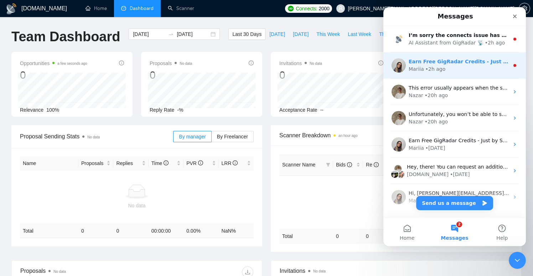 This screenshot has height=276, width=533. I want to click on img: Sofiia avatar, so click(17, 167).